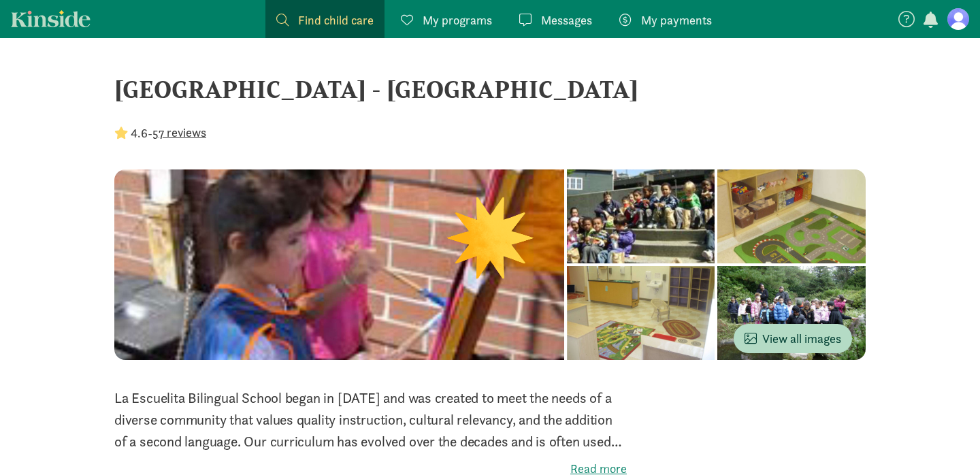 This screenshot has height=475, width=980. What do you see at coordinates (179, 132) in the screenshot?
I see `button: 57 reviews` at bounding box center [179, 132].